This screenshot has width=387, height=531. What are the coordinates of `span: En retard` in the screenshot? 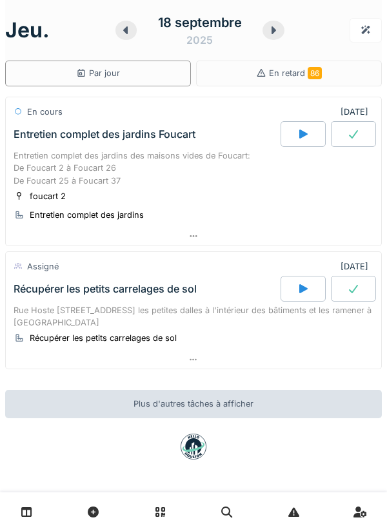 It's located at (295, 73).